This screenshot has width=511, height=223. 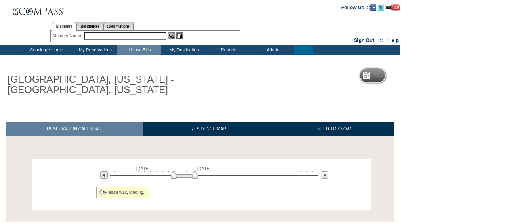 I want to click on a: Help, so click(x=394, y=40).